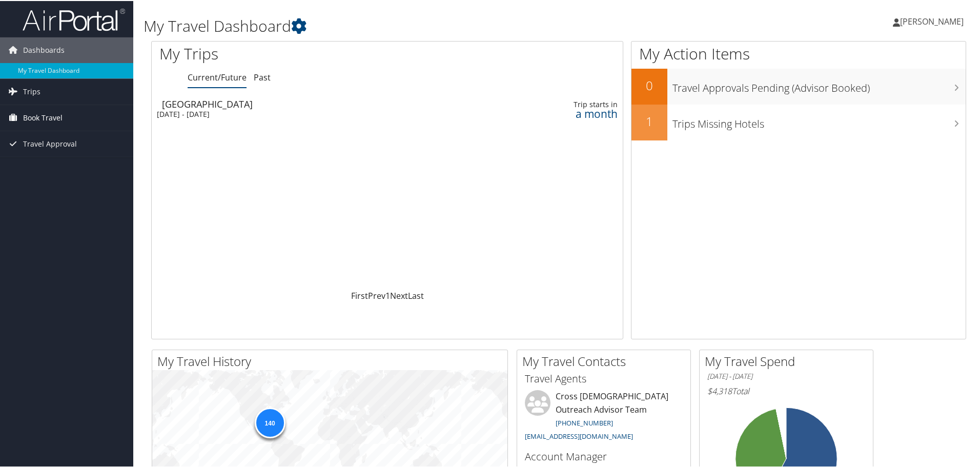  I want to click on span: Book Travel, so click(43, 117).